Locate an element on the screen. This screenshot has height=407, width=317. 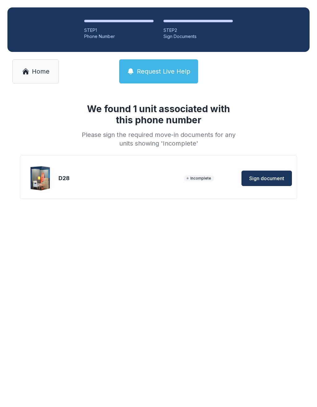
div: STEP 1 is located at coordinates (119, 30).